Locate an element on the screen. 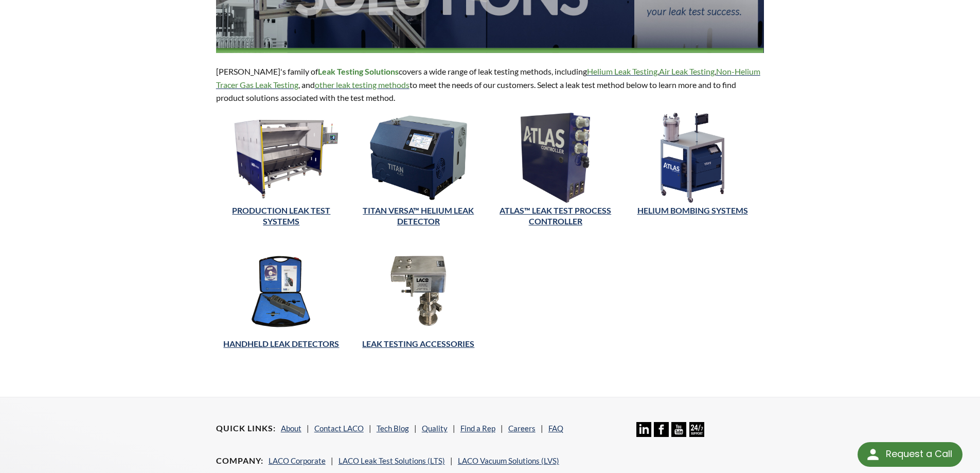 The image size is (980, 473). span: Non-Helium Tracer Gas Leak Testing is located at coordinates (488, 78).